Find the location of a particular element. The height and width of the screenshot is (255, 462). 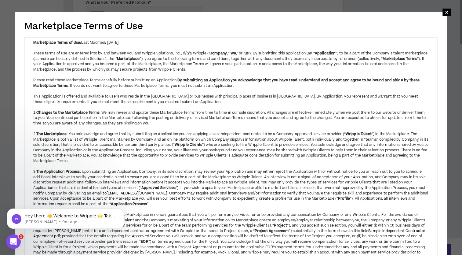

strong: The Marketplace is located at coordinates (51, 134).